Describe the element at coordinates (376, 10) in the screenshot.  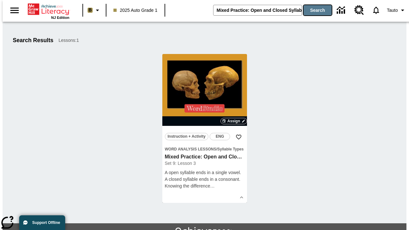
I see `a: Notifications` at that location.